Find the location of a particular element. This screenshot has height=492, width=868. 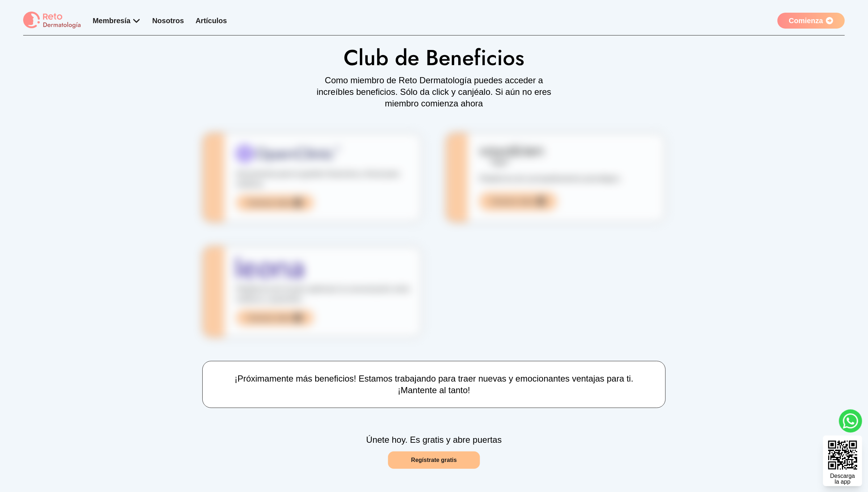

a: Comienza is located at coordinates (811, 21).